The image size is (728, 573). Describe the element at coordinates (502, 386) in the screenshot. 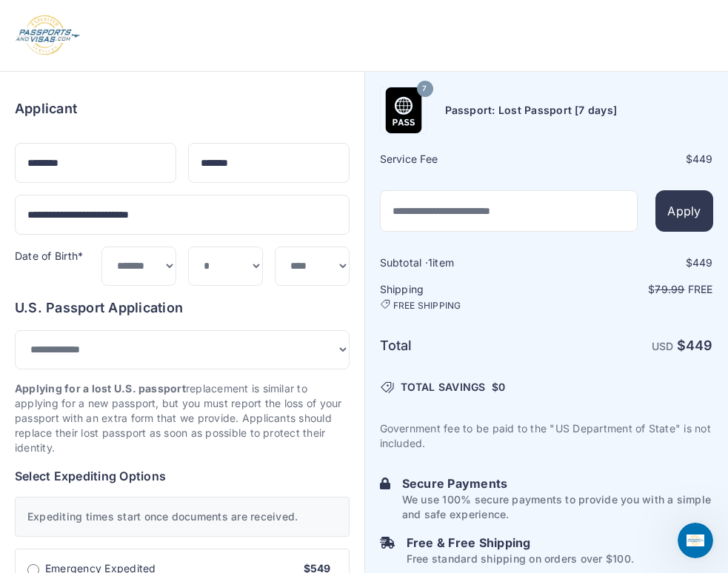

I see `span: 0` at that location.